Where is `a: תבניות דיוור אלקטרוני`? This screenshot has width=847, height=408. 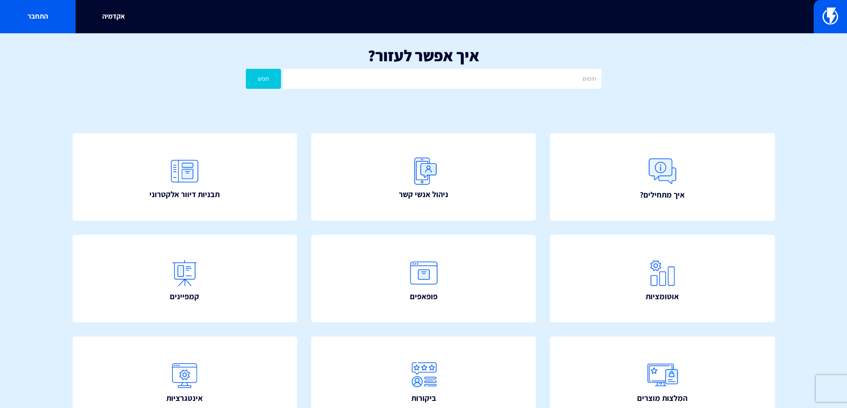 a: תבניות דיוור אלקטרוני is located at coordinates (185, 177).